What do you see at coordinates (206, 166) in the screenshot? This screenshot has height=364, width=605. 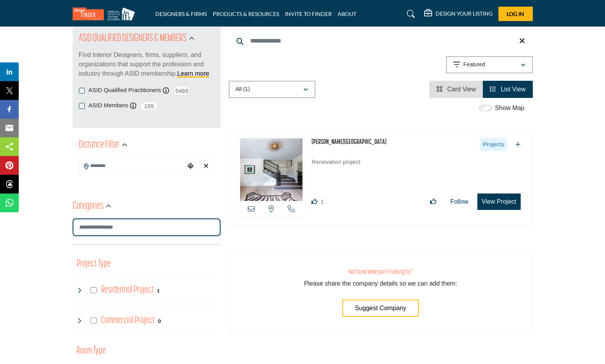 I see `div: Clear search location` at bounding box center [206, 166].